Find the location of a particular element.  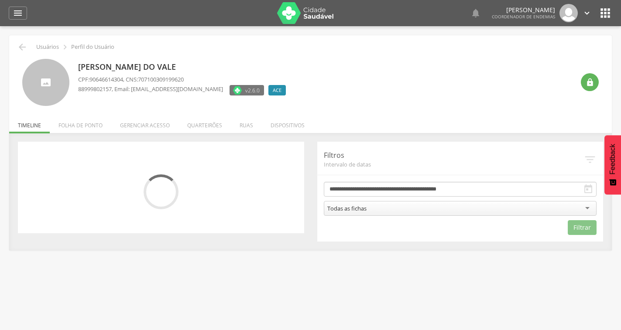

p: Perfil do Usuário is located at coordinates (93, 47).